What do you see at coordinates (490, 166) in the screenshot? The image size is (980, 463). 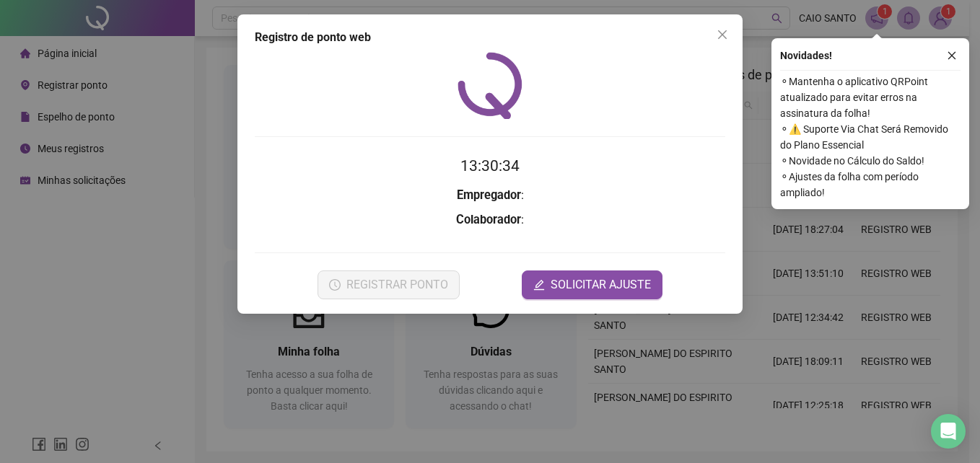 I see `time: 13:30:34` at bounding box center [490, 166].